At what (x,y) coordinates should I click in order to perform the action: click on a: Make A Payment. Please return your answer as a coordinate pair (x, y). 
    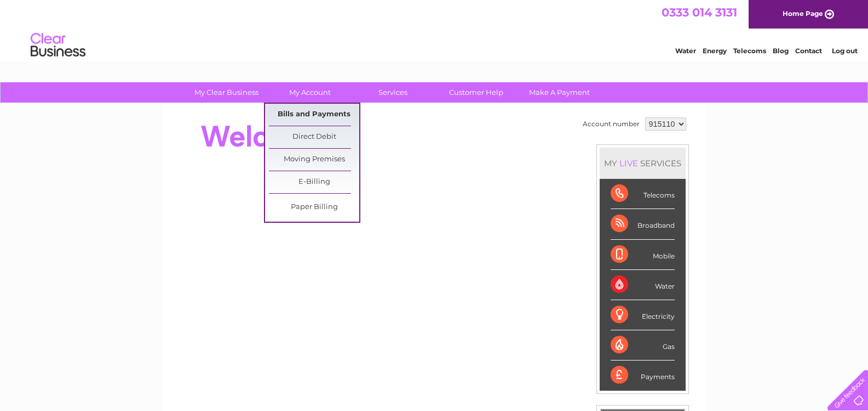
    Looking at the image, I should click on (560, 92).